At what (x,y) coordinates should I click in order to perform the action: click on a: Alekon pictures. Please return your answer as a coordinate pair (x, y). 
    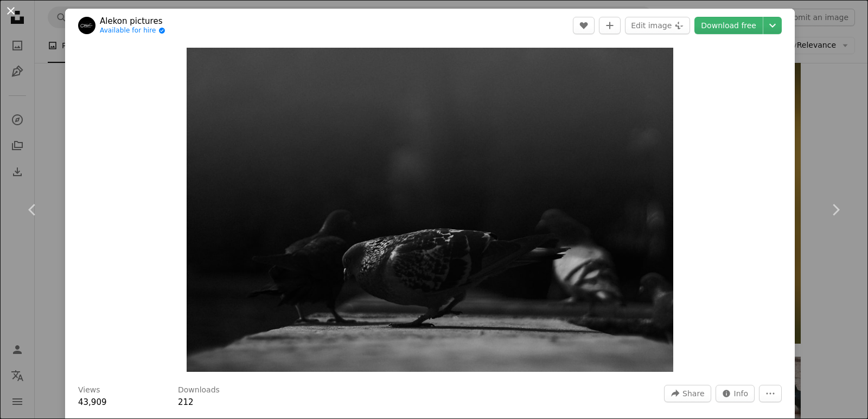
    Looking at the image, I should click on (132, 21).